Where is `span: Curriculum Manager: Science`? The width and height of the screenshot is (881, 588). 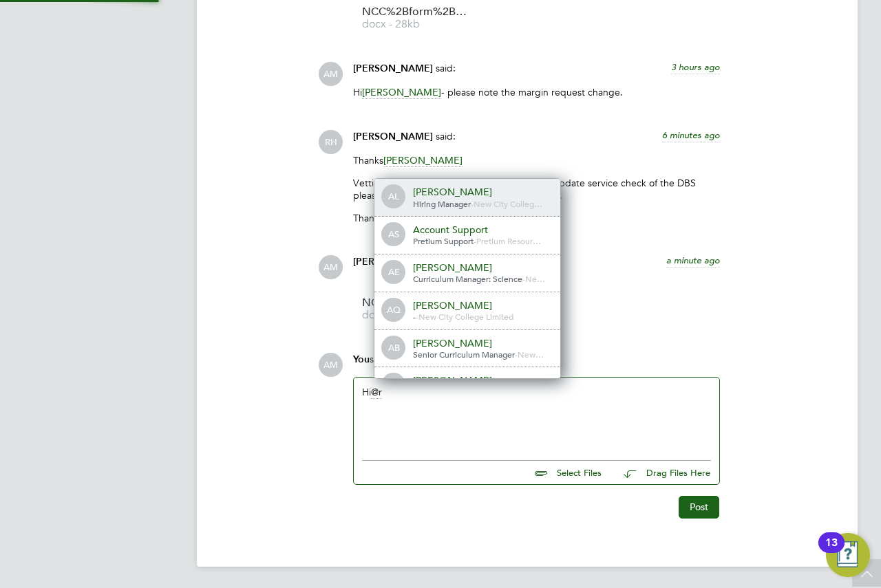
span: Curriculum Manager: Science is located at coordinates (467, 279).